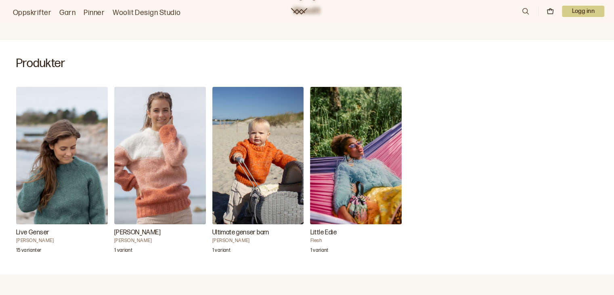 This screenshot has height=295, width=614. What do you see at coordinates (583, 11) in the screenshot?
I see `button: User dropdown` at bounding box center [583, 11].